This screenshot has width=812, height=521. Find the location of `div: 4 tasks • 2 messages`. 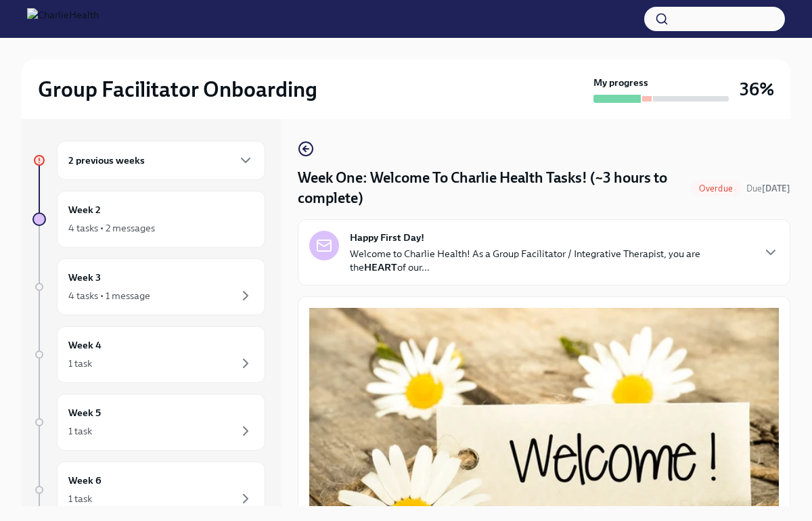

div: 4 tasks • 2 messages is located at coordinates (111, 228).